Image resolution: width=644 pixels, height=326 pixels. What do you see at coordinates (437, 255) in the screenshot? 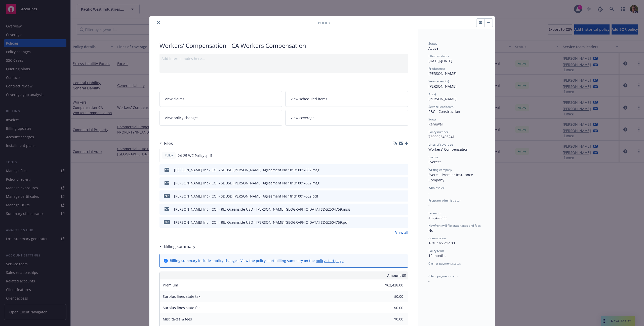
I see `span: 12 months` at bounding box center [437, 255].